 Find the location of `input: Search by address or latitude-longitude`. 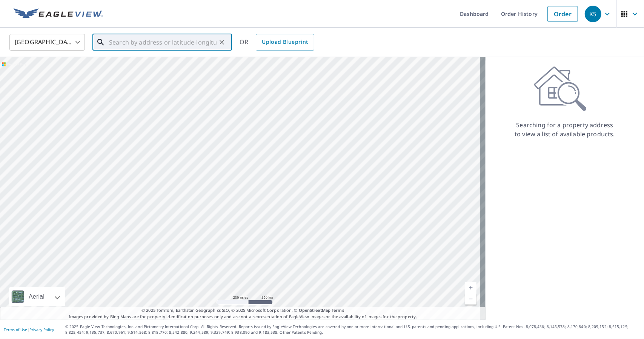

input: Search by address or latitude-longitude is located at coordinates (163, 42).